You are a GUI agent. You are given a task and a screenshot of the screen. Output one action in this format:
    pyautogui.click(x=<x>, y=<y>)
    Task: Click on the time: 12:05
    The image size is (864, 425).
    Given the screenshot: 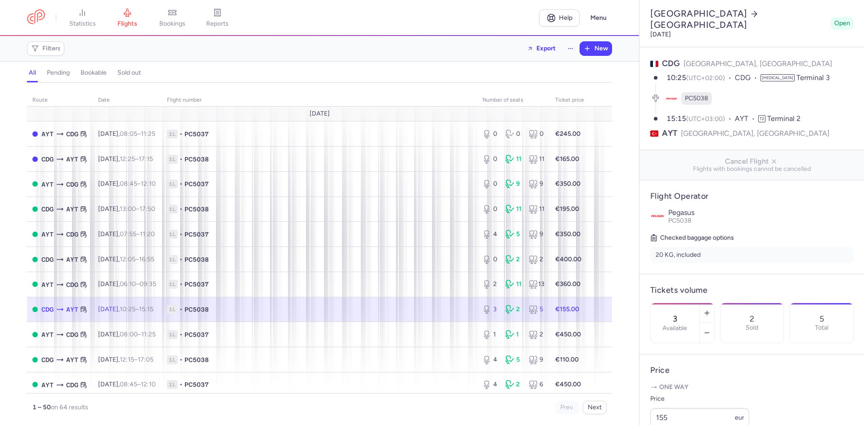 What is the action you would take?
    pyautogui.click(x=127, y=259)
    